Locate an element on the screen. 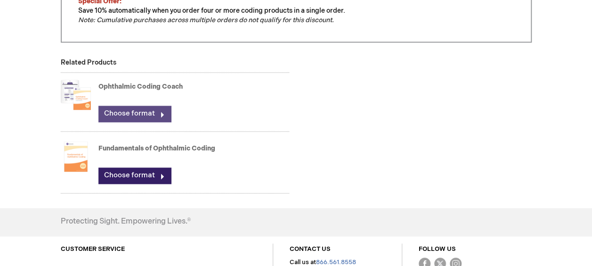 The height and width of the screenshot is (266, 592). h4: Protecting Sight. Empowering Lives.® is located at coordinates (126, 222).